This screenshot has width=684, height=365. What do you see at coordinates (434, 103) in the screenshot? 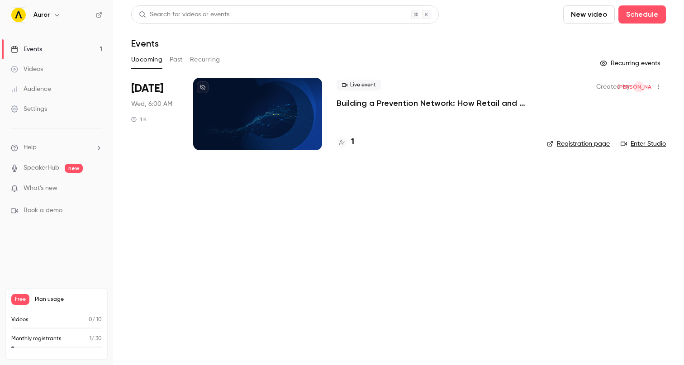
I see `a: Building a Prevention Network: How Retail and Law Enforcement Are Partnering to Stop Crime` at bounding box center [434, 103].